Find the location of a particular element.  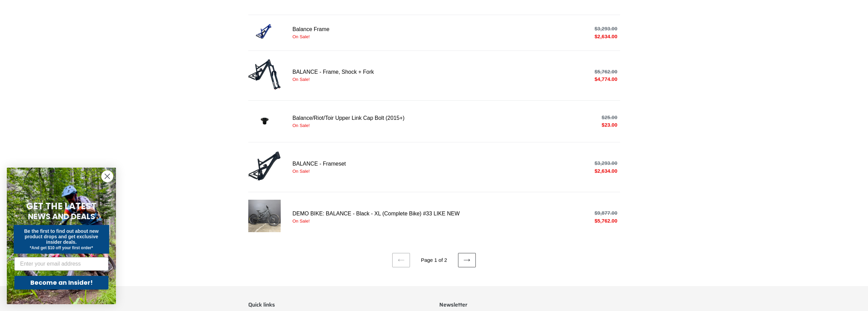

span: *And get $10 off your first order* is located at coordinates (61, 248).